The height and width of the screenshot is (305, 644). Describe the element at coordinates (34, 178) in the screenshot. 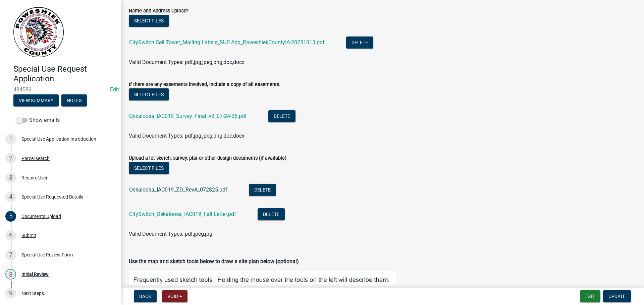

I see `div: Require User` at that location.